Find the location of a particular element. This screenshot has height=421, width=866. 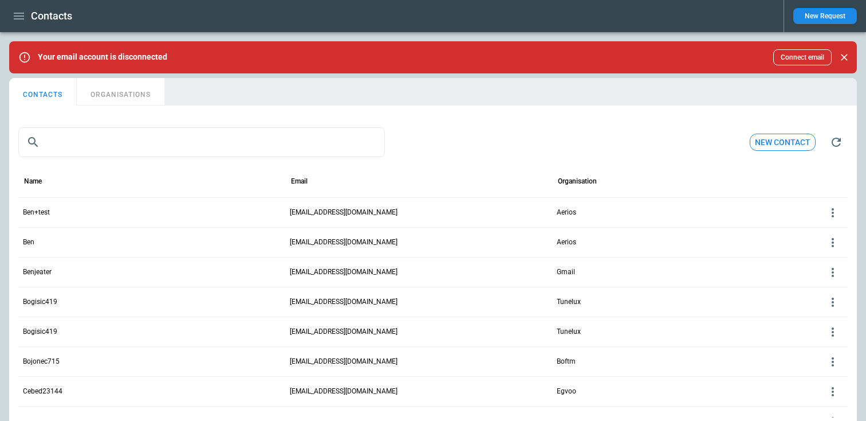

p: Benjeater is located at coordinates (37, 272).